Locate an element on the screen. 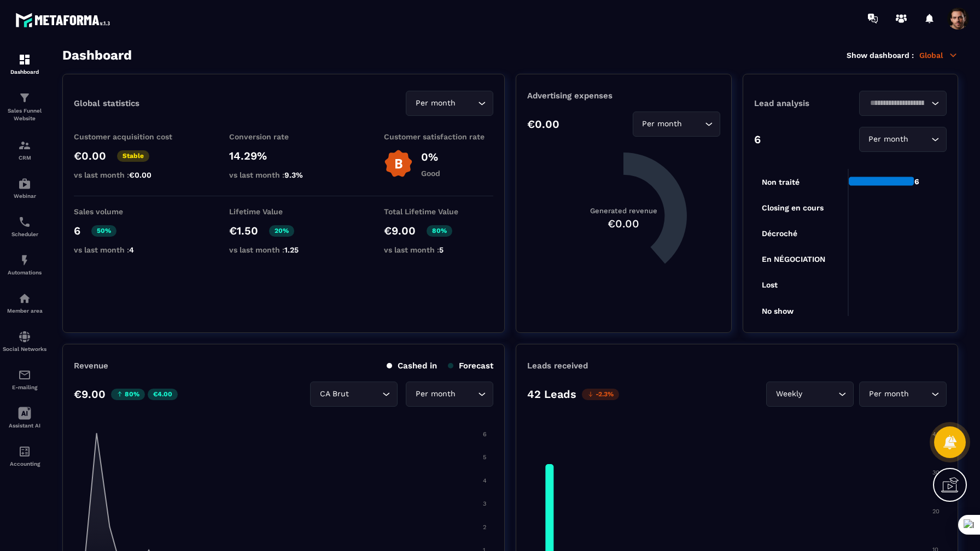 The width and height of the screenshot is (980, 551). a: accountantaccountantAccounting is located at coordinates (25, 456).